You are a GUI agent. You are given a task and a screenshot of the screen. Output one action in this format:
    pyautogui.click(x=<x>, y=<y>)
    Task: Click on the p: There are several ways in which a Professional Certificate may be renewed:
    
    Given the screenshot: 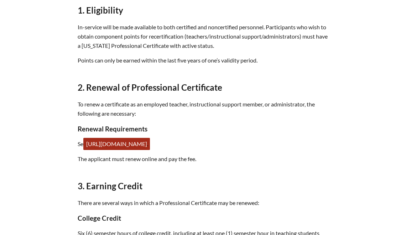 What is the action you would take?
    pyautogui.click(x=203, y=203)
    